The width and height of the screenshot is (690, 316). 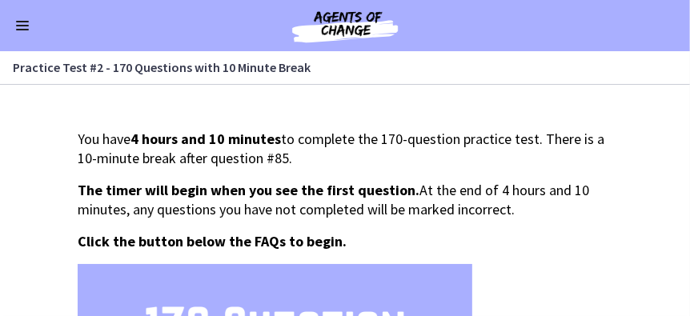 I want to click on span: The timer will begin when you see the first question., so click(x=248, y=190).